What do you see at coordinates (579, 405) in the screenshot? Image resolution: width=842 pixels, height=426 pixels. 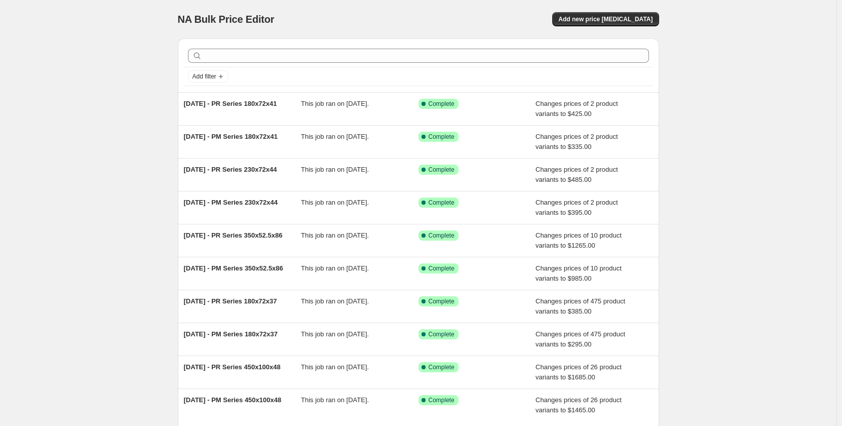 I see `span: Changes prices of 26 product variants to $1465.00` at bounding box center [579, 405].